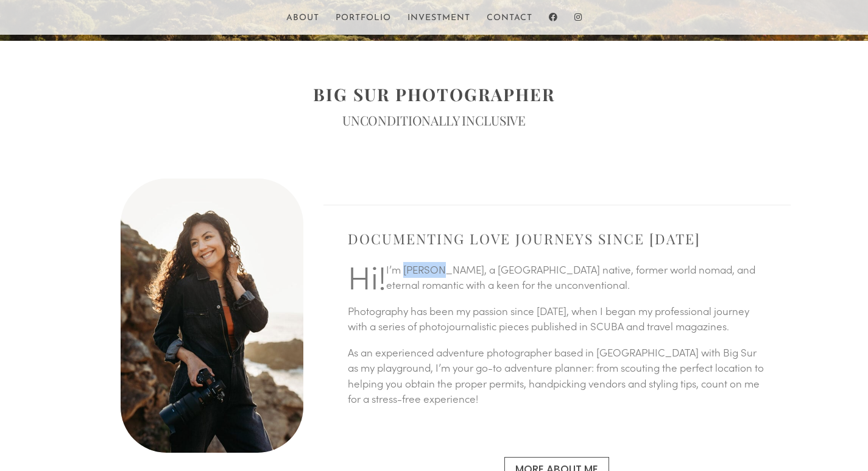  Describe the element at coordinates (212, 315) in the screenshot. I see `img: Bif-Sur-photographer` at that location.